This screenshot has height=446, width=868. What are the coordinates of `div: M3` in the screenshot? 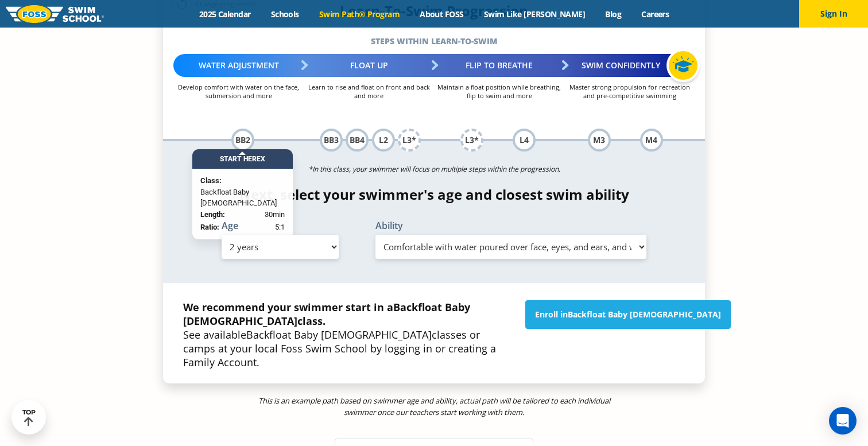 It's located at (599, 140).